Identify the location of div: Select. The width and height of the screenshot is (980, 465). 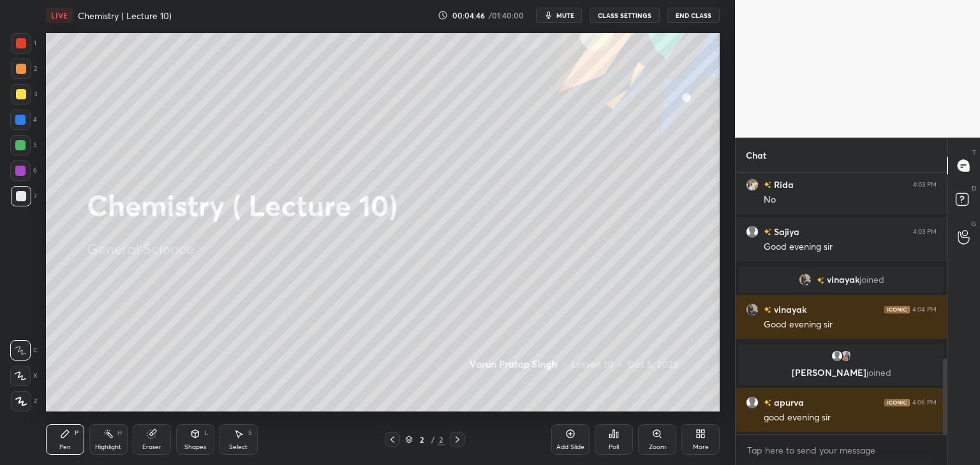
(238, 447).